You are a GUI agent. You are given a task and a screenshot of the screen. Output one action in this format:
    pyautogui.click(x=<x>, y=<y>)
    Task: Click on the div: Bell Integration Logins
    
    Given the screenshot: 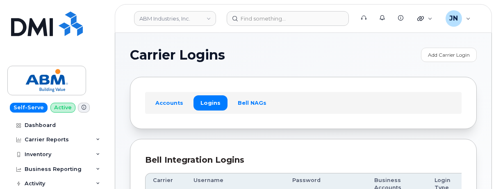 What is the action you would take?
    pyautogui.click(x=304, y=160)
    